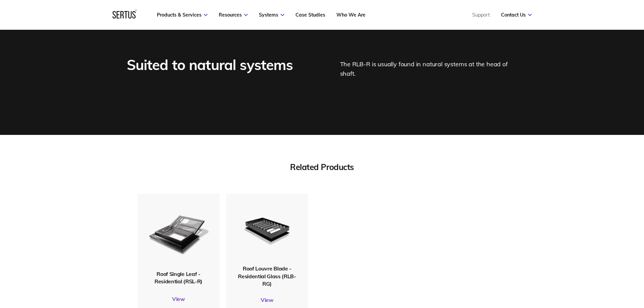  Describe the element at coordinates (428, 67) in the screenshot. I see `div: The RLB-R is usually found in natural systems at the head of shaft.` at that location.